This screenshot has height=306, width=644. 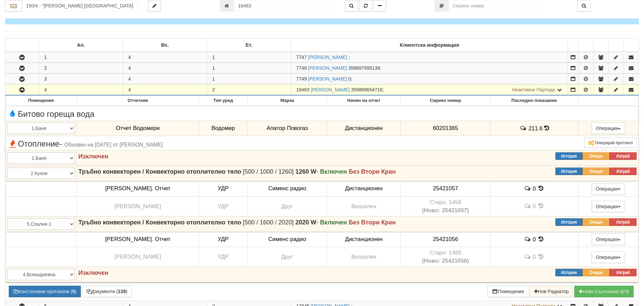 I want to click on strong: Изключен, so click(x=93, y=157).